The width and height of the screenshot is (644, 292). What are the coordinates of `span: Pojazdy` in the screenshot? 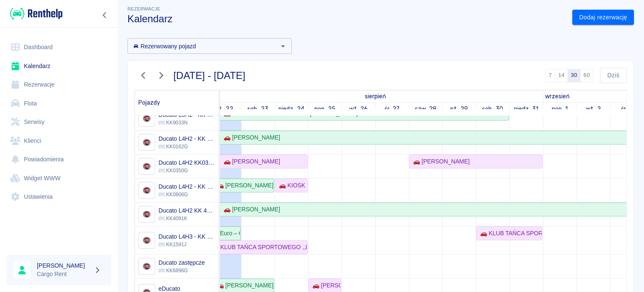 It's located at (149, 103).